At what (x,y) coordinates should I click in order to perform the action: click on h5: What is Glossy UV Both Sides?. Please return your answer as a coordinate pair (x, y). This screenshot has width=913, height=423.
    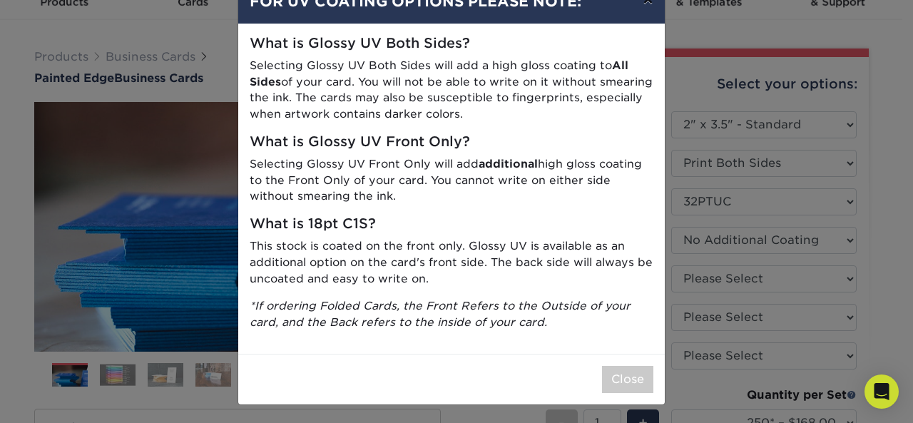
    Looking at the image, I should click on (452, 44).